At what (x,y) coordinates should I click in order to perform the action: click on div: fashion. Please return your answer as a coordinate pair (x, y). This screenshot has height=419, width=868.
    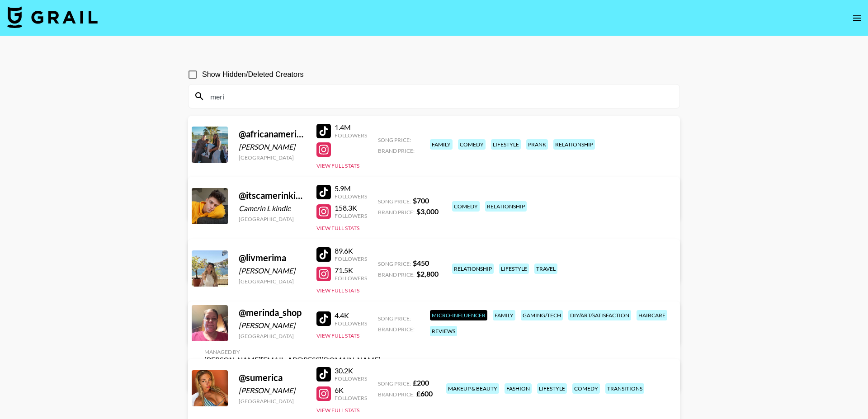
    Looking at the image, I should click on (518, 388).